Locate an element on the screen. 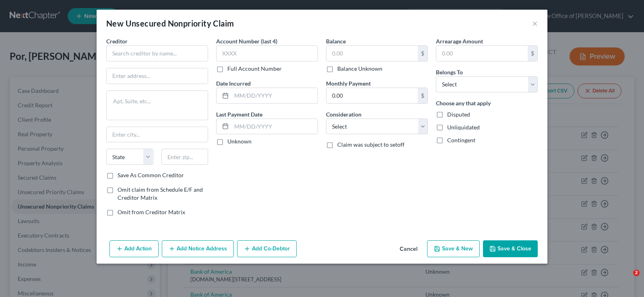 This screenshot has width=644, height=297. input: Enter zip... is located at coordinates (185, 157).